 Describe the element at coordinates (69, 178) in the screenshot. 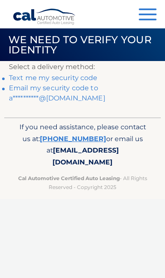

I see `strong: Cal Automotive Certified Auto Leasing` at that location.